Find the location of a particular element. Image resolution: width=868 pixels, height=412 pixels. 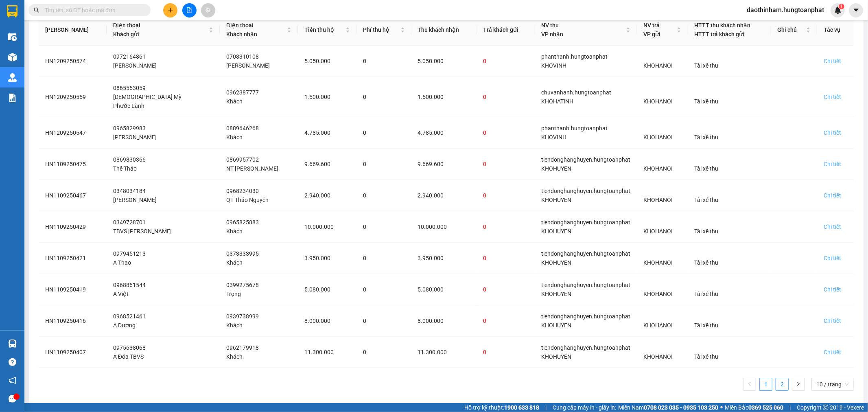

span: 0968234030 is located at coordinates (242, 191).